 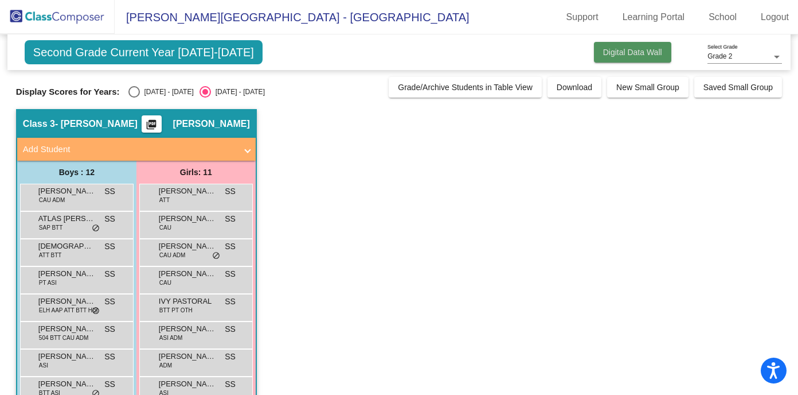 What do you see at coordinates (176, 310) in the screenshot?
I see `span: BTT PT OTH` at bounding box center [176, 310].